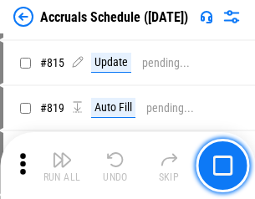 Image resolution: width=255 pixels, height=199 pixels. I want to click on div: Auto Fill, so click(113, 108).